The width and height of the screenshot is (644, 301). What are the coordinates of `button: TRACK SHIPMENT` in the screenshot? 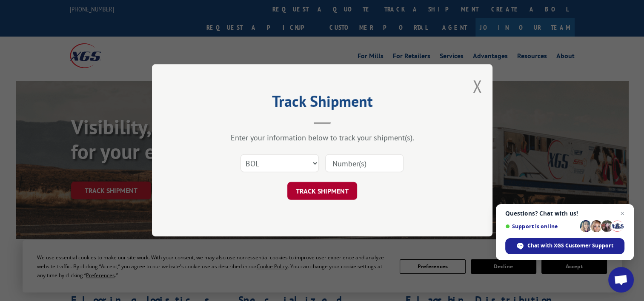 It's located at (322, 191).